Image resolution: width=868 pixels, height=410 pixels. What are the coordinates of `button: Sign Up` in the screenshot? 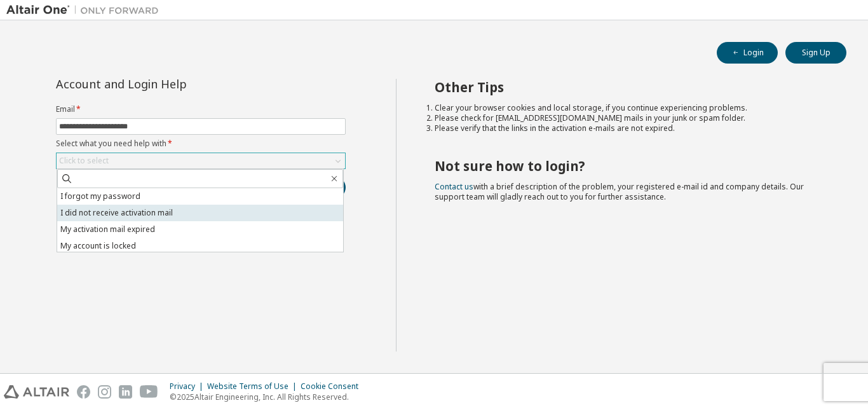 It's located at (816, 53).